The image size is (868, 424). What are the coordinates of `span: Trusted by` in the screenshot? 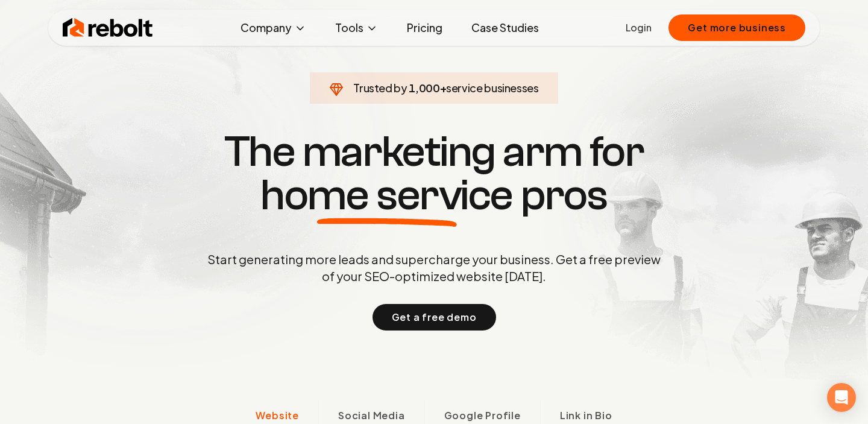 It's located at (380, 88).